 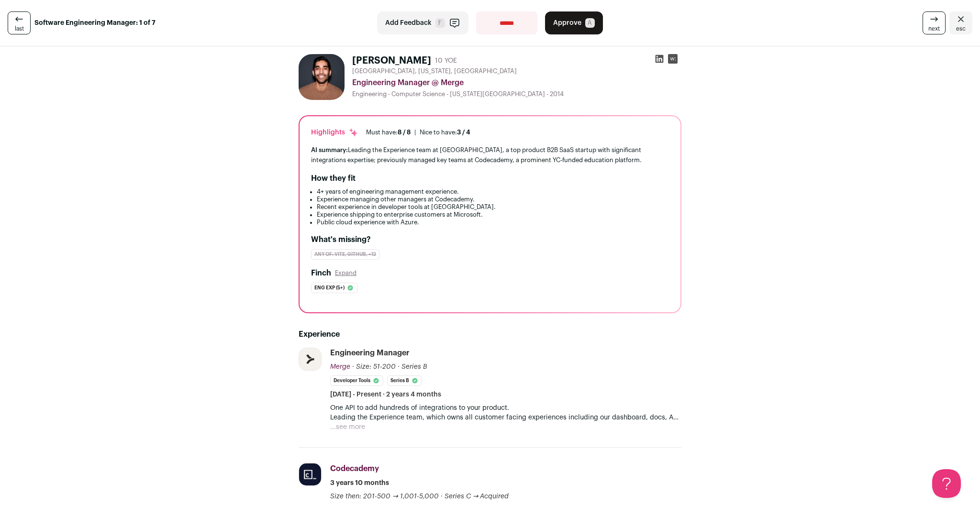 What do you see at coordinates (19, 28) in the screenshot?
I see `span: last` at bounding box center [19, 28].